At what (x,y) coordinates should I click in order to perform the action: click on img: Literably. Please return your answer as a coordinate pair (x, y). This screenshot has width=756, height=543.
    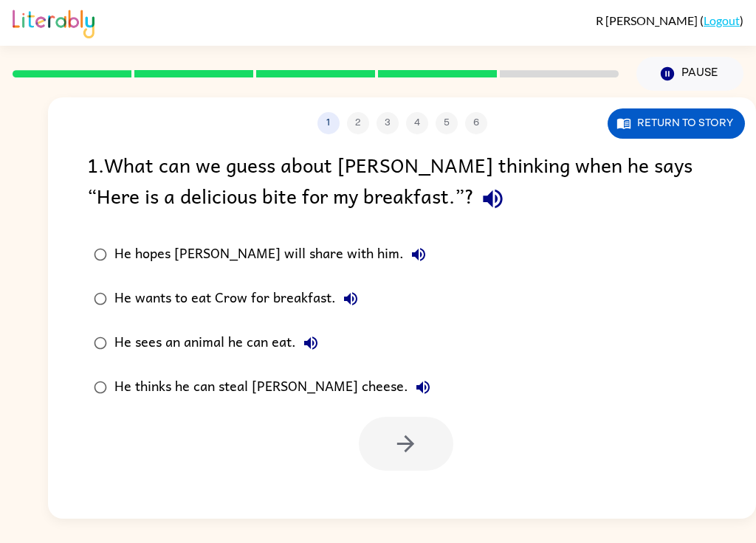
    Looking at the image, I should click on (54, 23).